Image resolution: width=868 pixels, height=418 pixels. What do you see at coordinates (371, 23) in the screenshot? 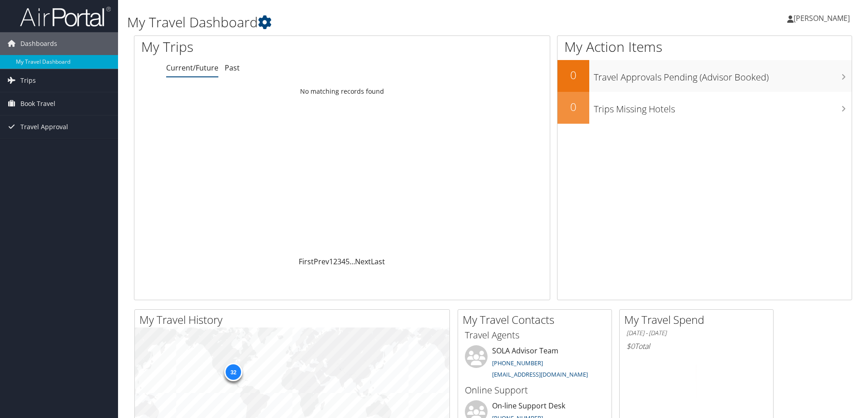
I see `h1: My Travel Dashboard` at bounding box center [371, 23].